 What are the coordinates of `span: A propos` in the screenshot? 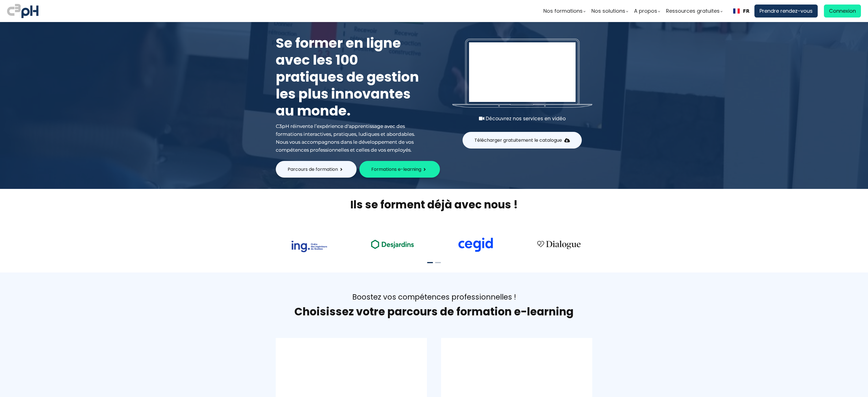 It's located at (646, 11).